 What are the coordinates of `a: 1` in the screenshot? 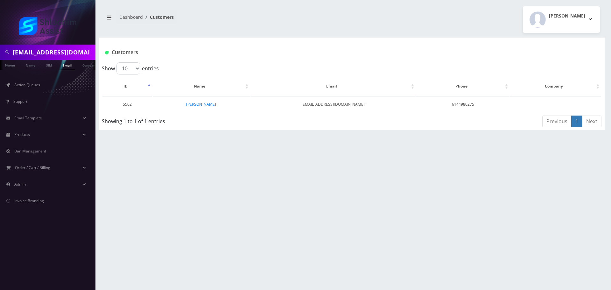 It's located at (576, 121).